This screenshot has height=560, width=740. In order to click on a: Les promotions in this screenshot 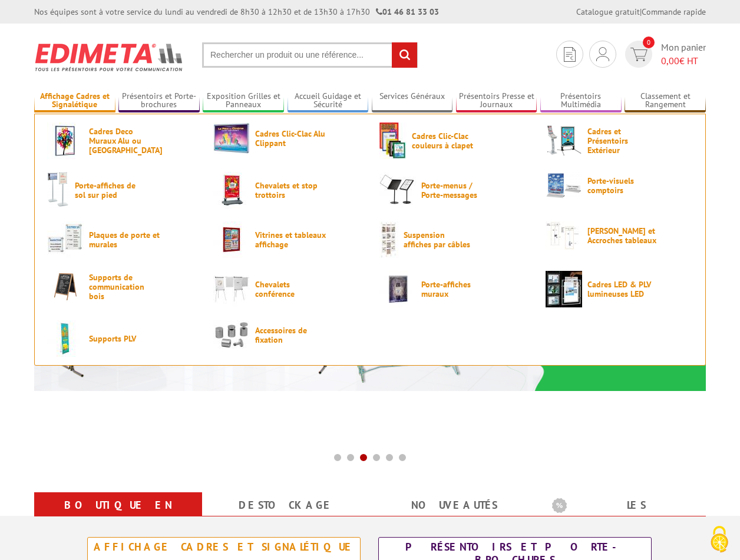, I will do `click(621, 516)`.